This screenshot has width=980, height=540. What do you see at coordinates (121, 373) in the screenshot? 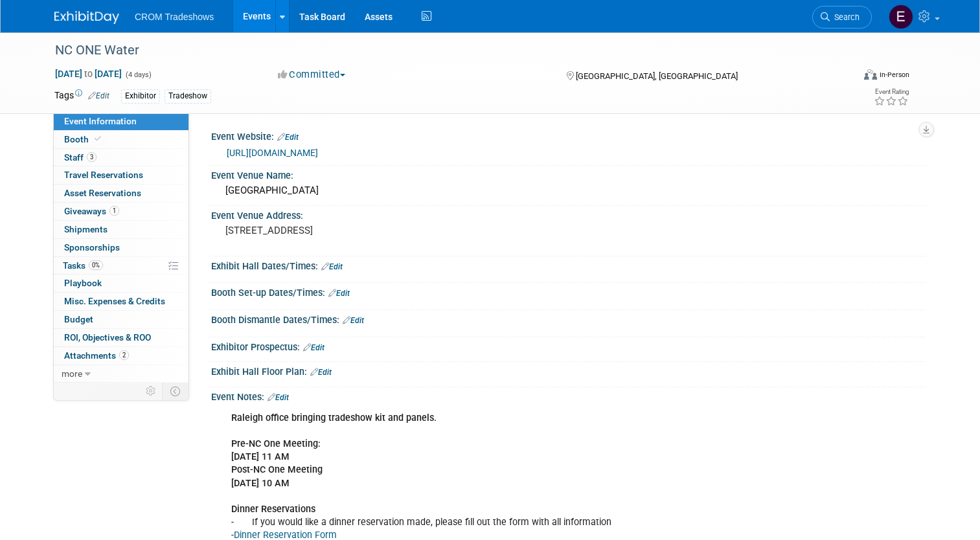
I see `a: more` at bounding box center [121, 373].